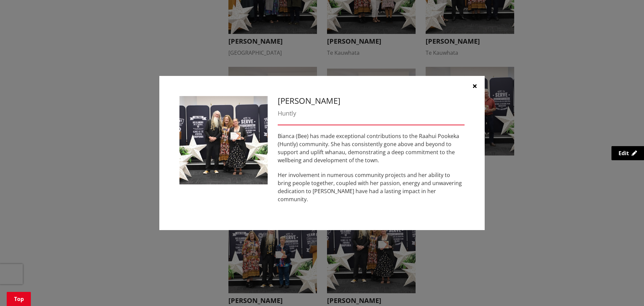  What do you see at coordinates (371, 148) in the screenshot?
I see `p: Bianca (Bee) has made exceptional contributions to the Raahui Pookeka (Huntly) community. She has...` at bounding box center [371, 148].